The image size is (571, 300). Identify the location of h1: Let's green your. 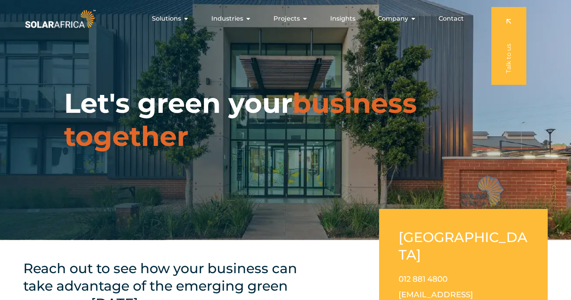
(286, 120).